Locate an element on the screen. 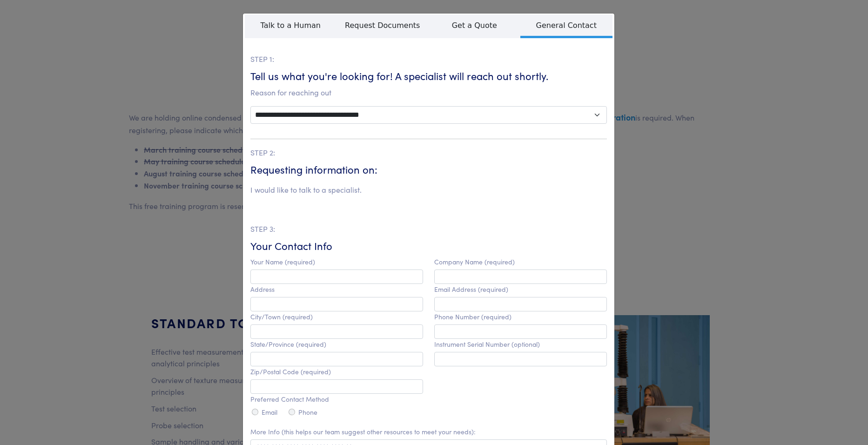  p: STEP 2: is located at coordinates (429, 153).